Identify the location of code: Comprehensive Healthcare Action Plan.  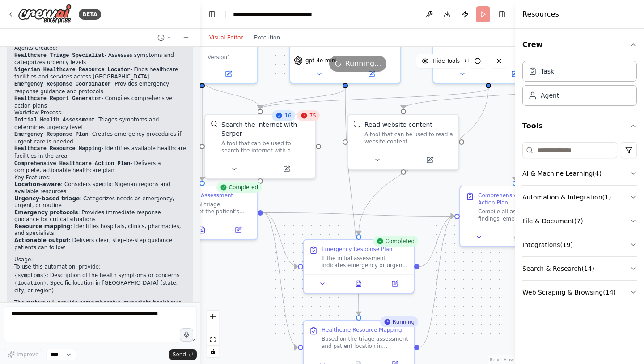
(72, 164).